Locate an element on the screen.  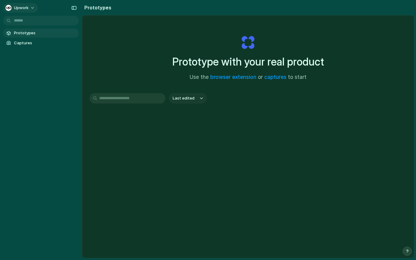
button: Upwork is located at coordinates (20, 8).